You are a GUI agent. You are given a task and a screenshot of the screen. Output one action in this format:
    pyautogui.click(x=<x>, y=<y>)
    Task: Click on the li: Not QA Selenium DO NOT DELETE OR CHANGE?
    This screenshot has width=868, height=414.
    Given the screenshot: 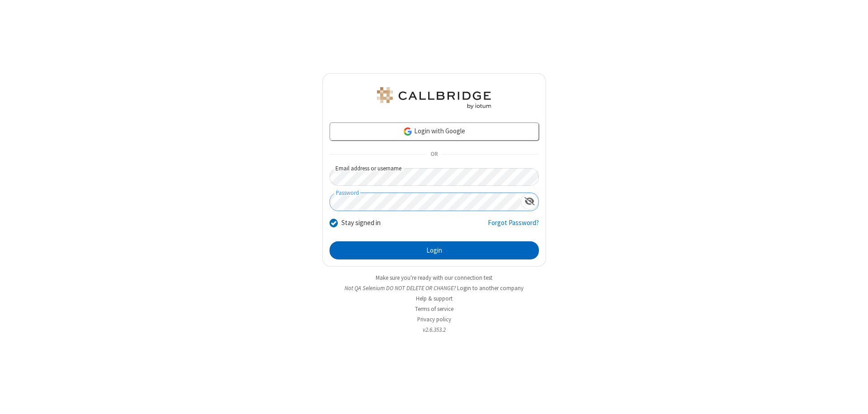 What is the action you would take?
    pyautogui.click(x=434, y=288)
    